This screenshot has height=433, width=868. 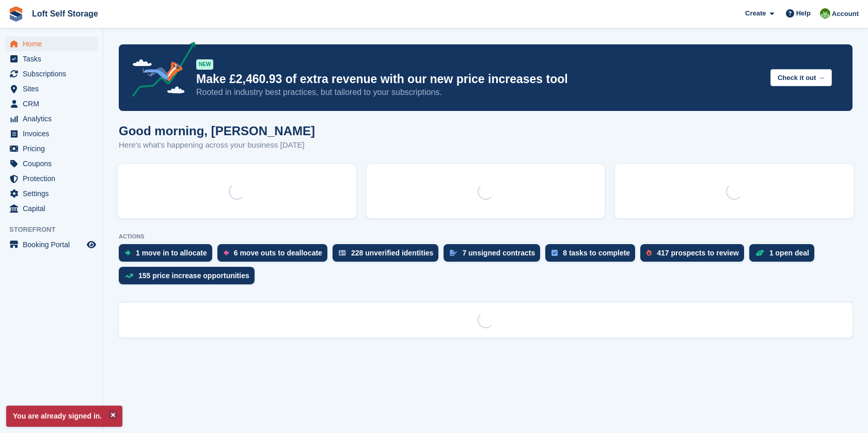 What do you see at coordinates (54, 244) in the screenshot?
I see `span: Booking Portal` at bounding box center [54, 244].